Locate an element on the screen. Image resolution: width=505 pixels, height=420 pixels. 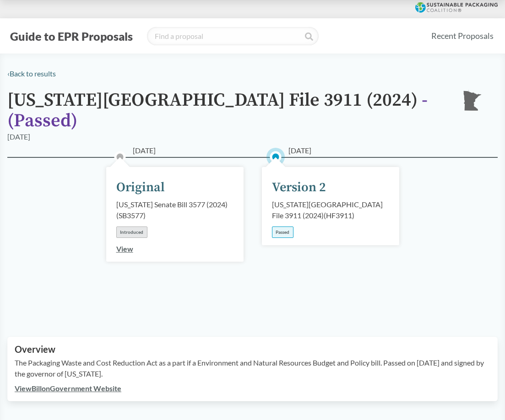
span: - ( Passed ) is located at coordinates (218, 111).